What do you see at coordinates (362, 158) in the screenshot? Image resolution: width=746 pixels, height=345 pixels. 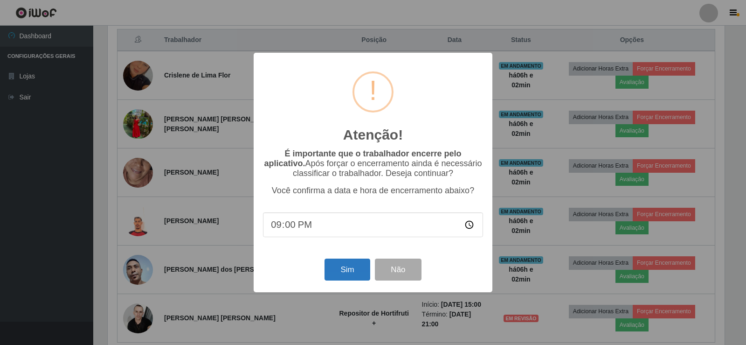 I see `b: É importante que o trabalhador encerre pelo aplicativo.` at bounding box center [362, 158].